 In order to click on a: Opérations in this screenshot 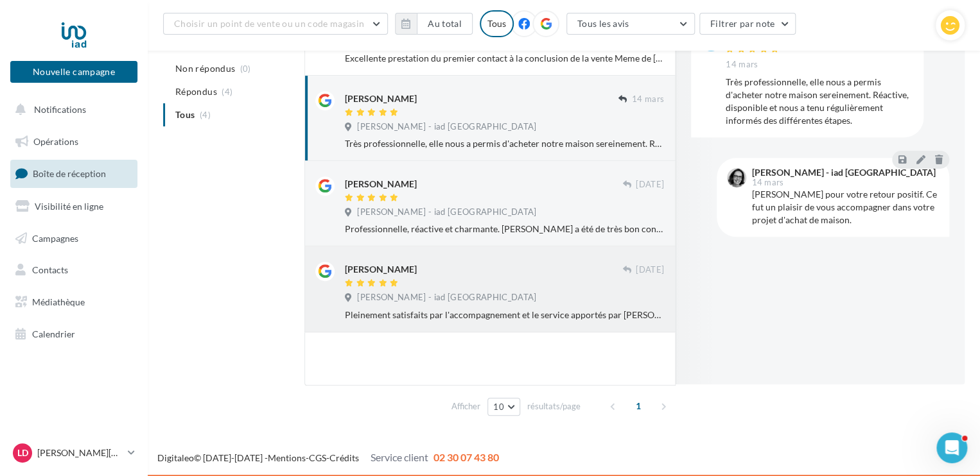, I will do `click(74, 142)`.